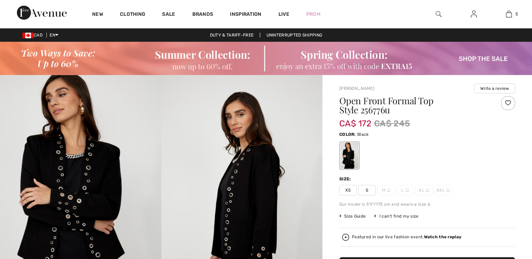 The image size is (532, 259). Describe the element at coordinates (42, 13) in the screenshot. I see `img: 1ère Avenue` at that location.